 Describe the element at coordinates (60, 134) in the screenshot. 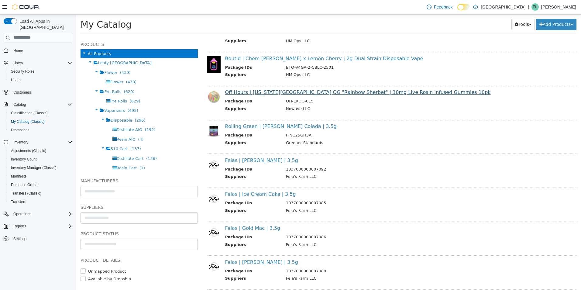

I see `span: (137)` at that location.